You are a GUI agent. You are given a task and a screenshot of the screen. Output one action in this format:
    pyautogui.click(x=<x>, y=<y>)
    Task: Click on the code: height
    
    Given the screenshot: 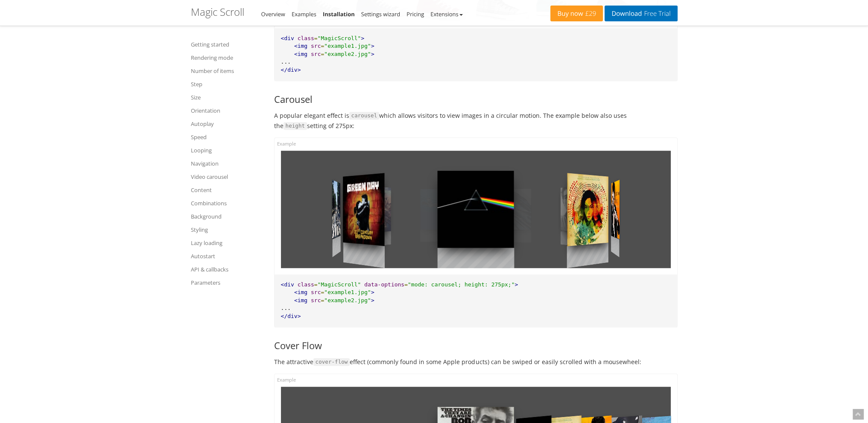 What is the action you would take?
    pyautogui.click(x=295, y=126)
    